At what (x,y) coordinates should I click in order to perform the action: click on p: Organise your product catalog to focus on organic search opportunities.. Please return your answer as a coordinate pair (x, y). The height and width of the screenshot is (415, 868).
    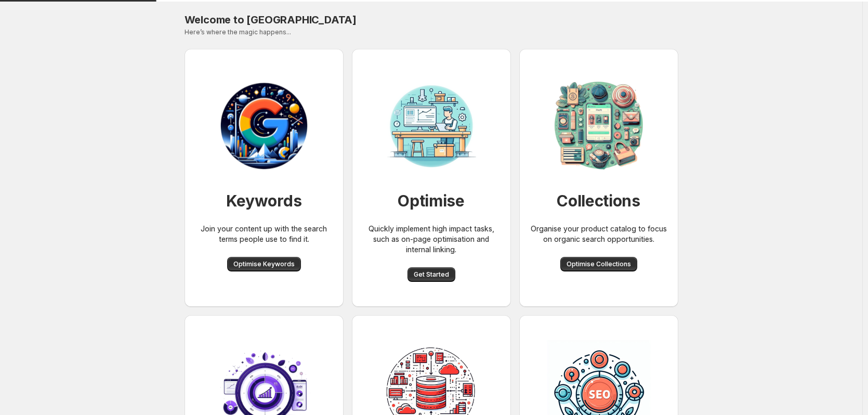
    Looking at the image, I should click on (599, 234).